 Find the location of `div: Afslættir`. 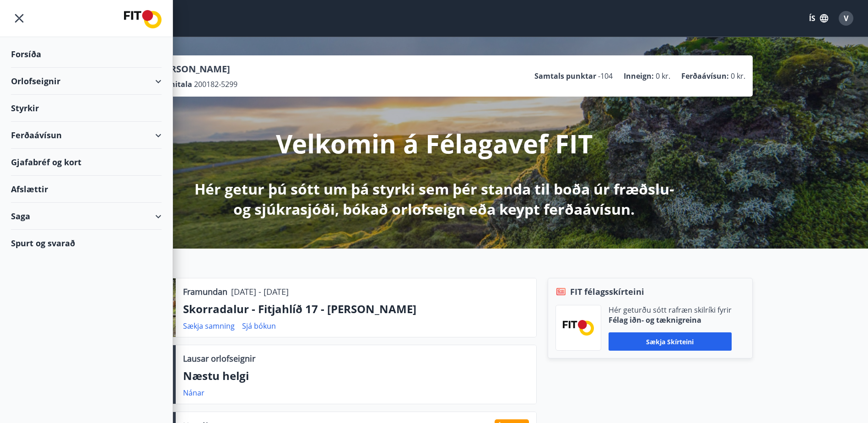

div: Afslættir is located at coordinates (86, 190).